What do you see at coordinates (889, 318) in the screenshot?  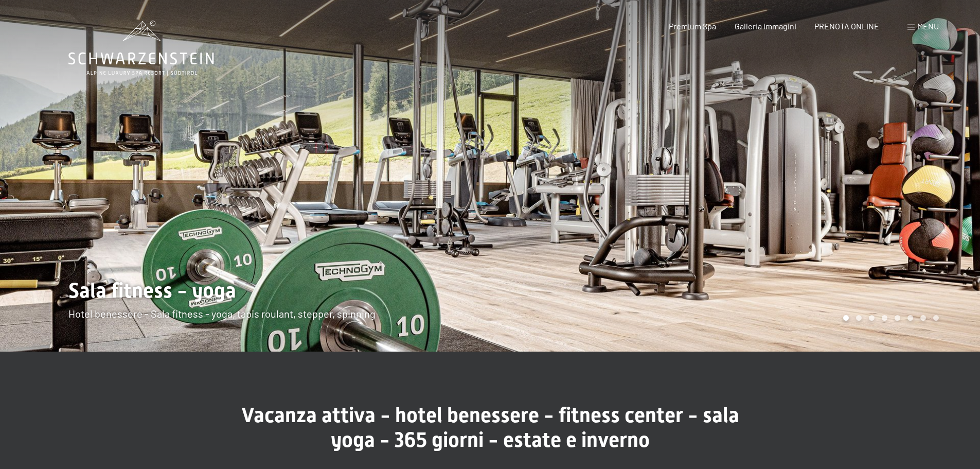 I see `div: Carousel Pagination` at bounding box center [889, 318].